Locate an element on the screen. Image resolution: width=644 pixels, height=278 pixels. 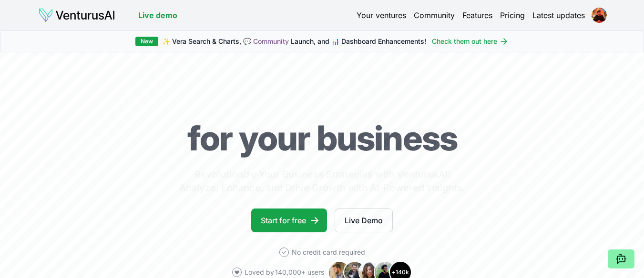
a: Latest updates is located at coordinates (559, 15).